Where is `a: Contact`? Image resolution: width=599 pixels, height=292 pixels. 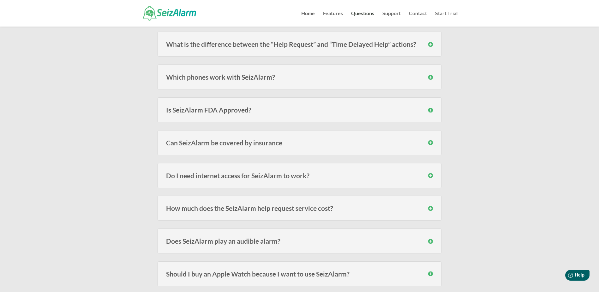 a: Contact is located at coordinates (418, 19).